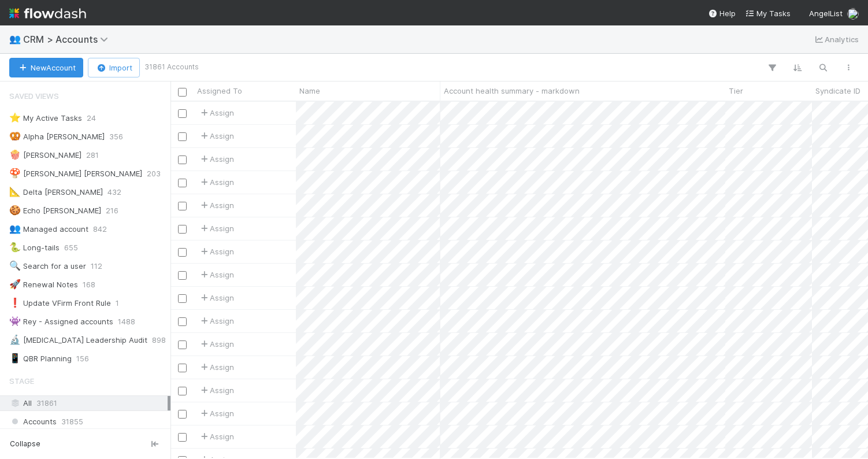 The image size is (868, 459). I want to click on span: 216, so click(112, 210).